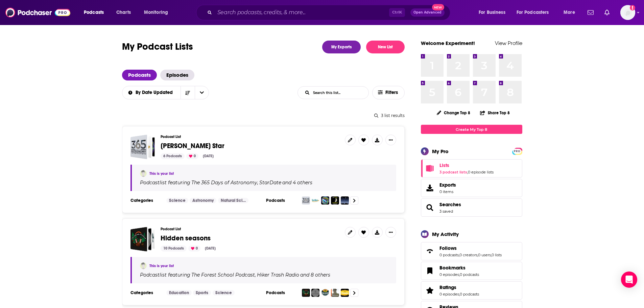 The image size is (644, 308). I want to click on svg: Add a profile image, so click(632, 8).